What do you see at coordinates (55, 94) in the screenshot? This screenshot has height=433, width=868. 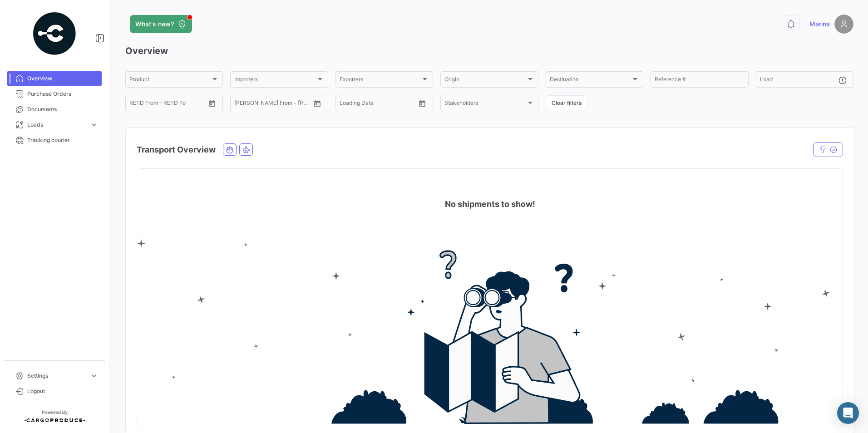 I see `a: Purchase Orders` at bounding box center [55, 94].